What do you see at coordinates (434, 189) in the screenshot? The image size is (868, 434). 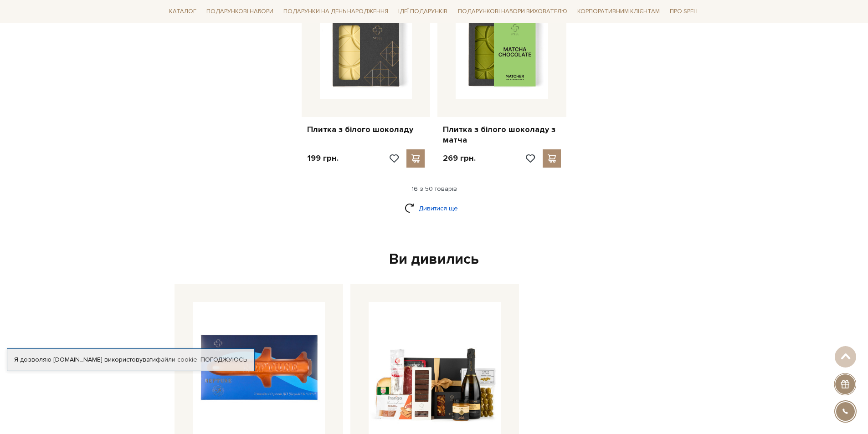 I see `div: 16 з 50 товарів` at bounding box center [434, 189].